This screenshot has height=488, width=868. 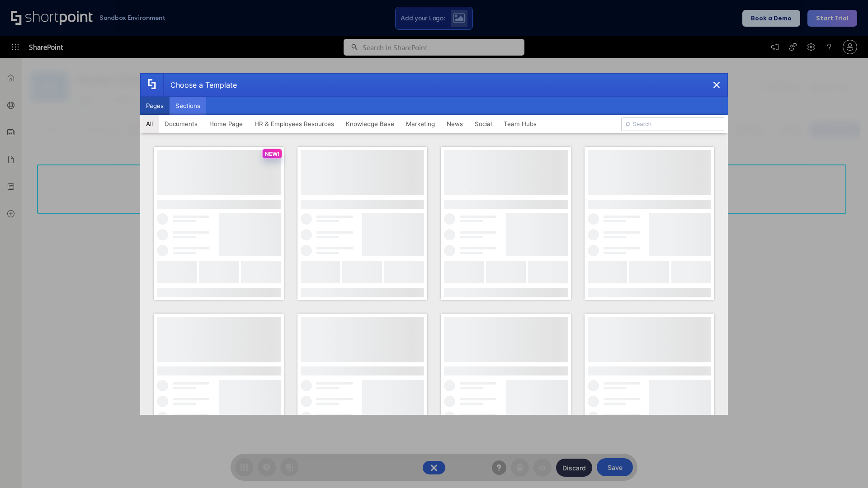 What do you see at coordinates (845, 467) in the screenshot?
I see `div: Chat Widget` at bounding box center [845, 467].